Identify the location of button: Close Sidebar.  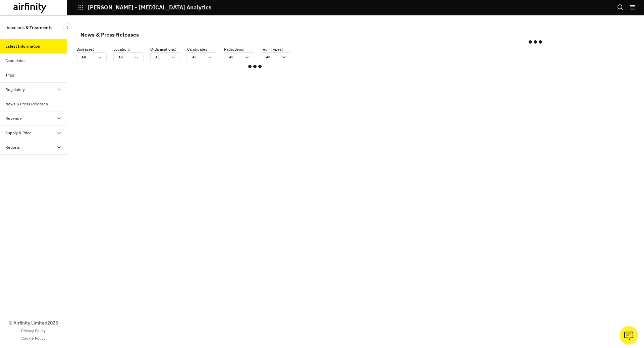
(68, 27).